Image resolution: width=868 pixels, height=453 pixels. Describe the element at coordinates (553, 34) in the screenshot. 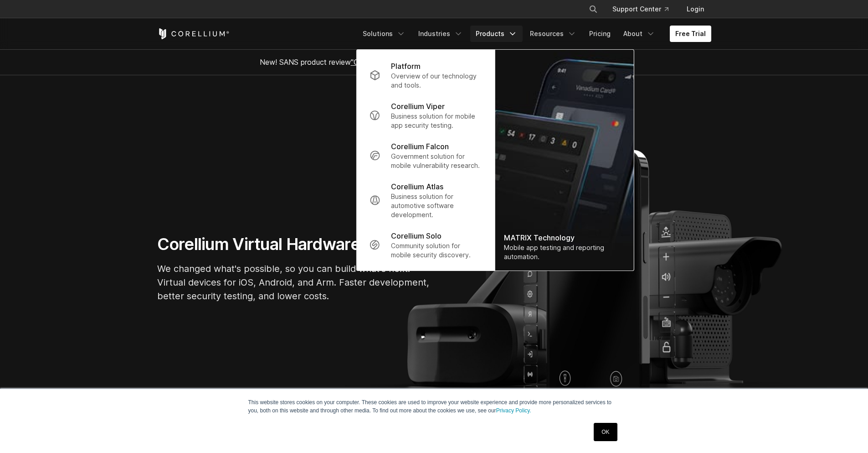

I see `a: Resources` at that location.